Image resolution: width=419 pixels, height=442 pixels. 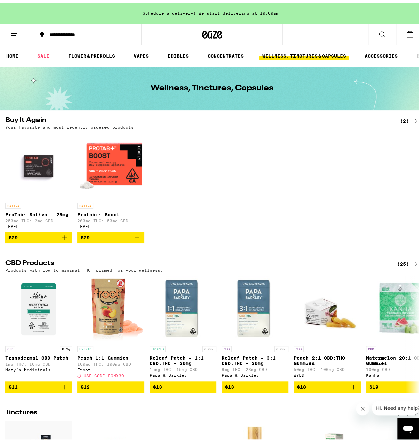 I want to click on img: LEVEL - Protab+: Boost, so click(x=111, y=163).